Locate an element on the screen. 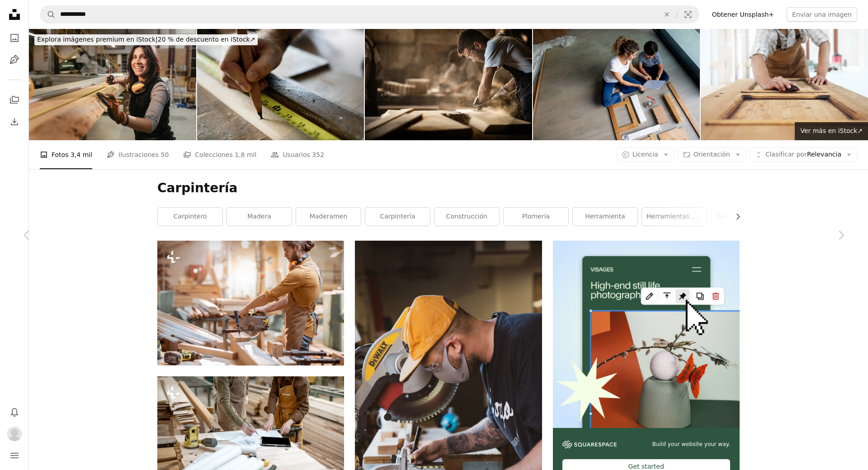  img: Carpintero usando lápiz y cinta métrica sobre madera is located at coordinates (281, 85).